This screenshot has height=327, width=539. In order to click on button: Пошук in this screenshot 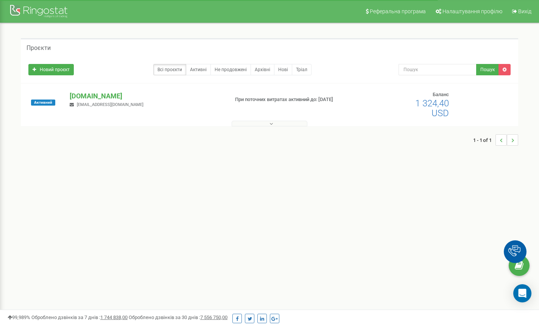, I will do `click(488, 70)`.